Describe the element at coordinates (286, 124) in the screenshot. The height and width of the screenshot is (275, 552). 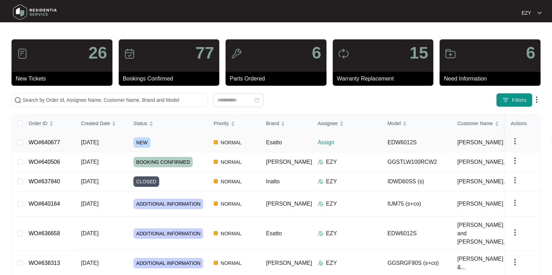
I see `th: Brand` at that location.